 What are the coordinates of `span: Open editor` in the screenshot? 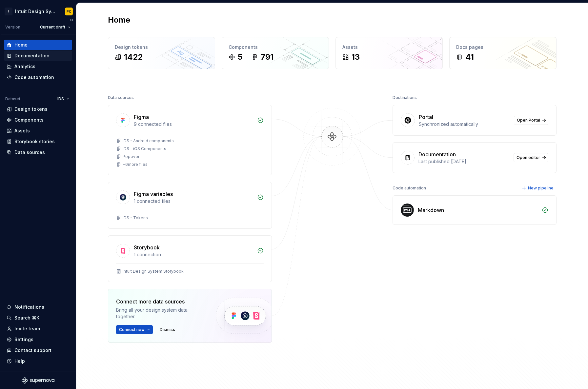 It's located at (528, 157).